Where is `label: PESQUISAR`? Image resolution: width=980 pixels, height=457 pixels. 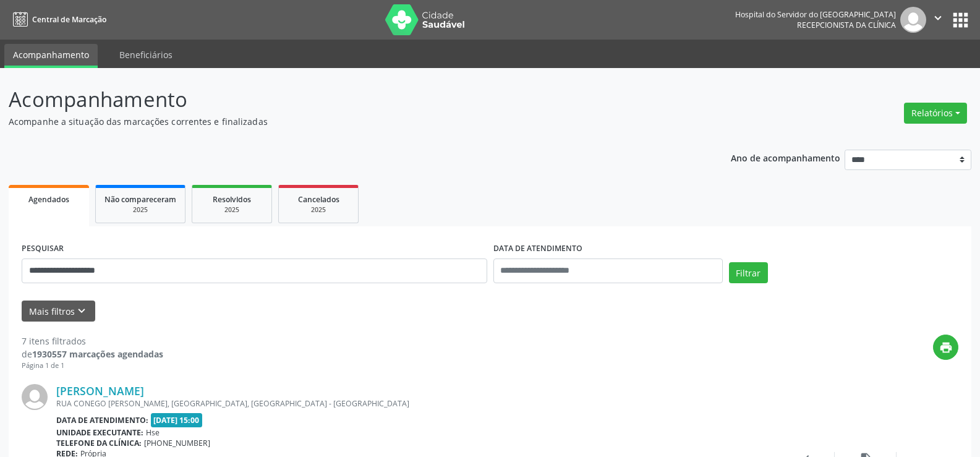 label: PESQUISAR is located at coordinates (42, 249).